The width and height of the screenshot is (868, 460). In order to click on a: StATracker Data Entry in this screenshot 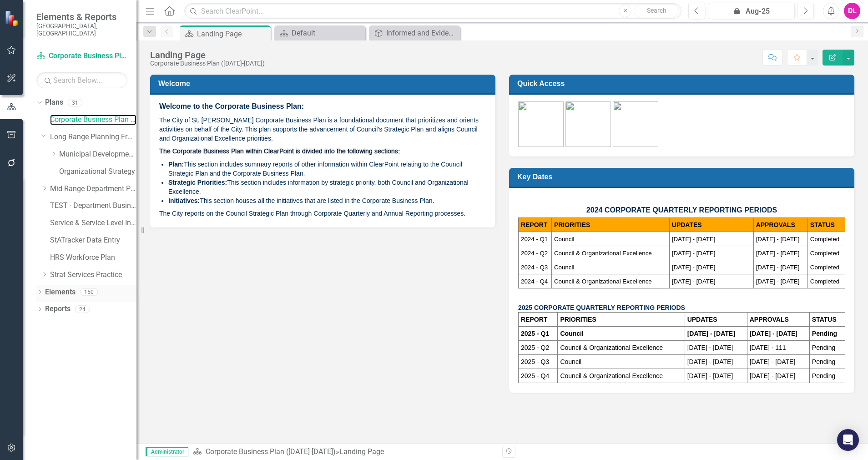, I will do `click(93, 241)`.